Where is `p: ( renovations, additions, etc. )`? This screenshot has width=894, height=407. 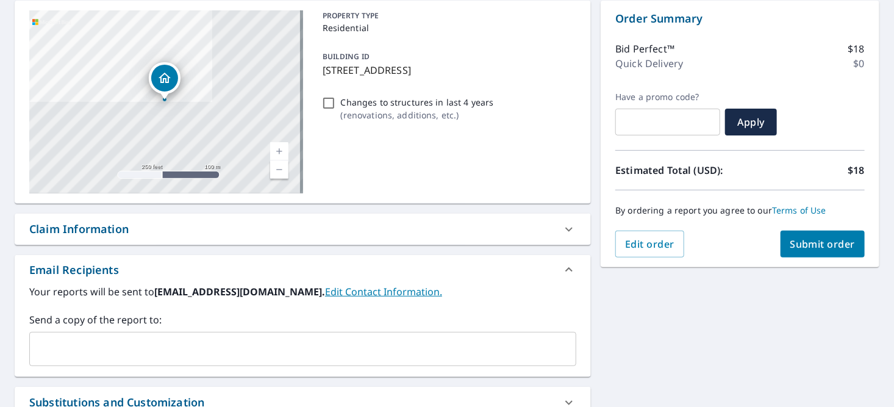 p: ( renovations, additions, etc. ) is located at coordinates (417, 115).